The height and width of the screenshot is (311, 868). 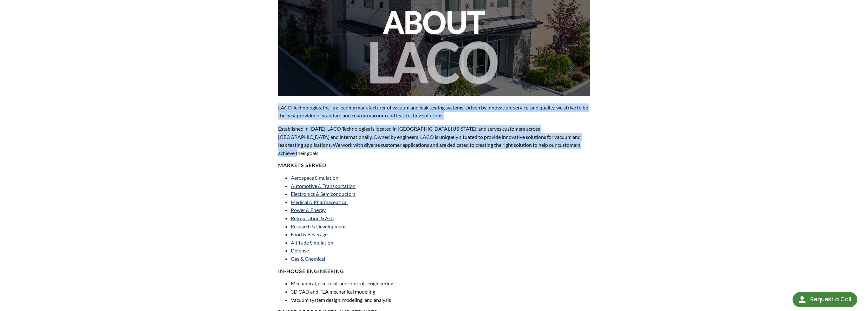 I want to click on li: 3D CAD and FEA mechanical modeling, so click(x=360, y=292).